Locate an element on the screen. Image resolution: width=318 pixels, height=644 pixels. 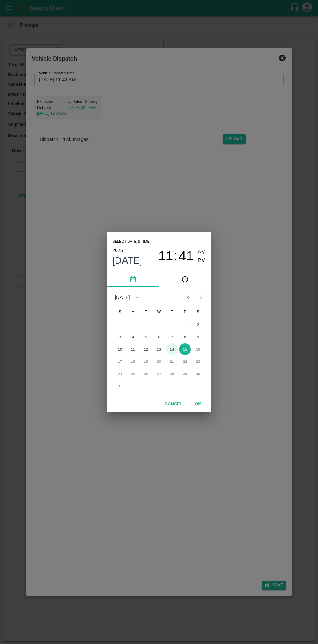
button: Cancel is located at coordinates (174, 404).